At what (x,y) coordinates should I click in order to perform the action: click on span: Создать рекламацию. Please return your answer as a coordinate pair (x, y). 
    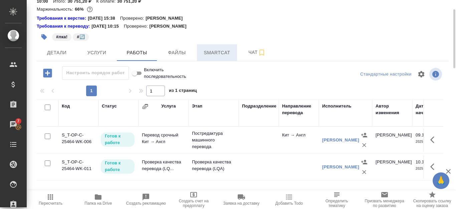
    Looking at the image, I should click on (146, 204).